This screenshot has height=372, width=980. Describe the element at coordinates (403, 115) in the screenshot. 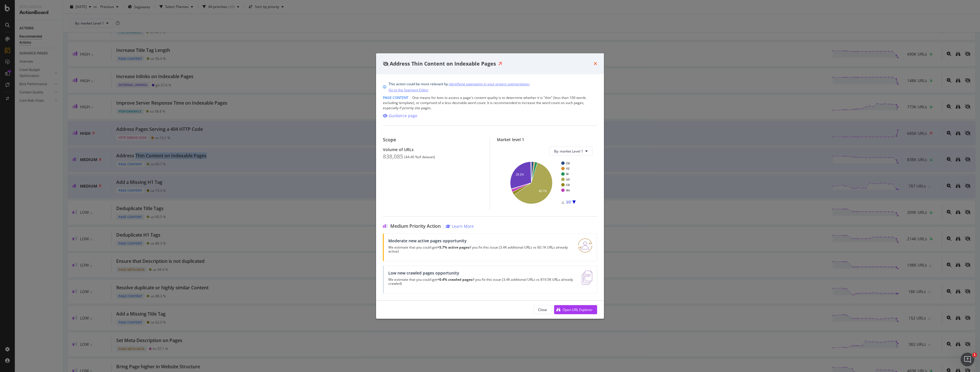

I see `div: Guidance page` at that location.